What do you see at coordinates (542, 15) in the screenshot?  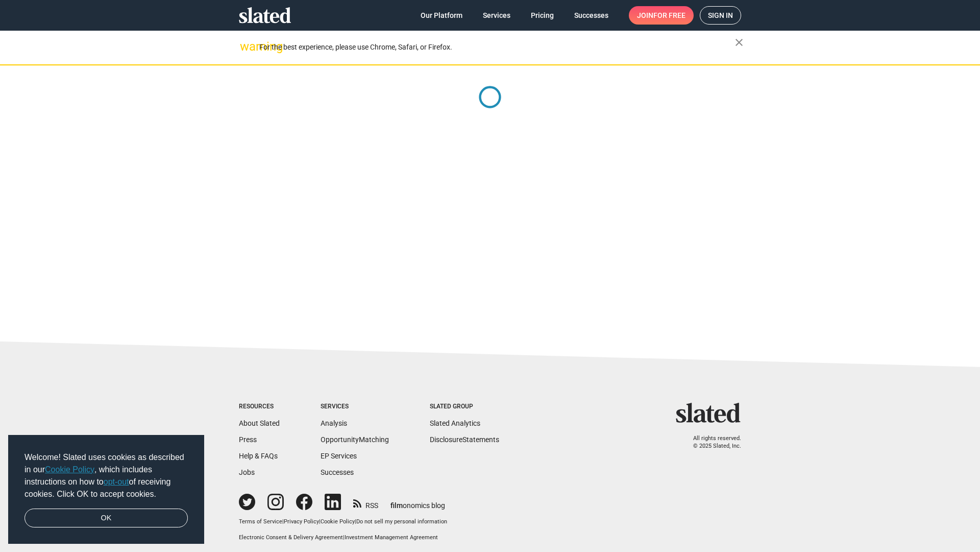 I see `span: Pricing` at bounding box center [542, 15].